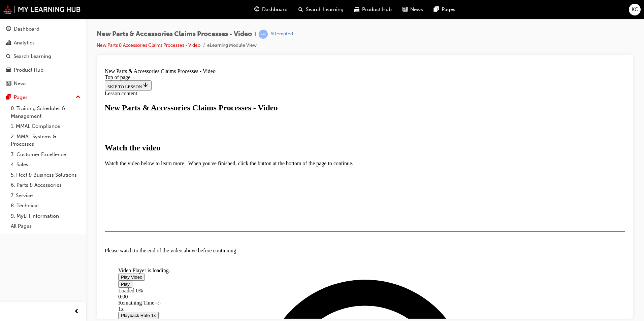  I want to click on li: eLearning Module View, so click(232, 45).